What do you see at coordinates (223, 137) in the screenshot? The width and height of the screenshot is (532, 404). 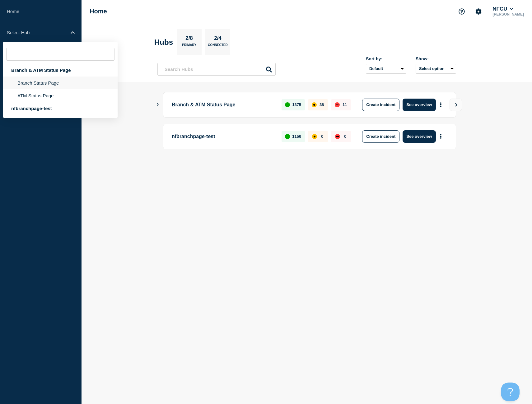 I see `p: nfbranchpage-test` at bounding box center [223, 137].